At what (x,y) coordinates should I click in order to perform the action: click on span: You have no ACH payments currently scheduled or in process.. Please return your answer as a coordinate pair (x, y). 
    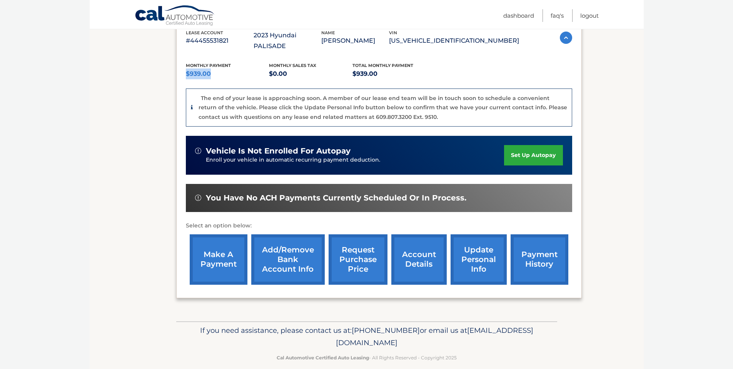
    Looking at the image, I should click on (336, 198).